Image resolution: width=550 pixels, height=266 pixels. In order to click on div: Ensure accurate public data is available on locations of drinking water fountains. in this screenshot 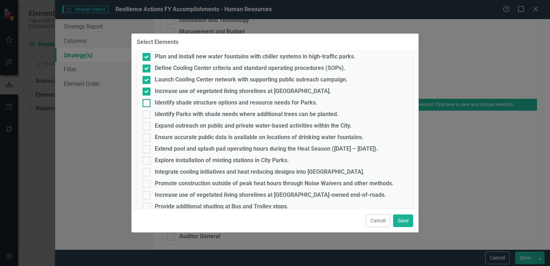, I will do `click(259, 137)`.